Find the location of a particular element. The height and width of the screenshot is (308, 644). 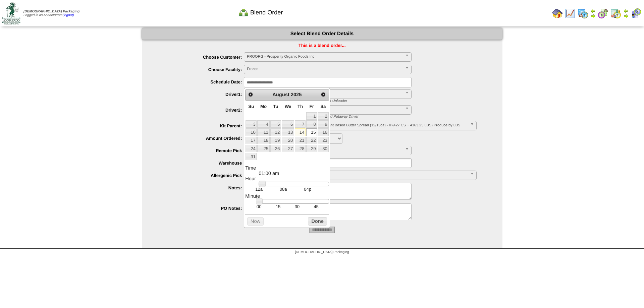

td: 15 is located at coordinates (278, 206).